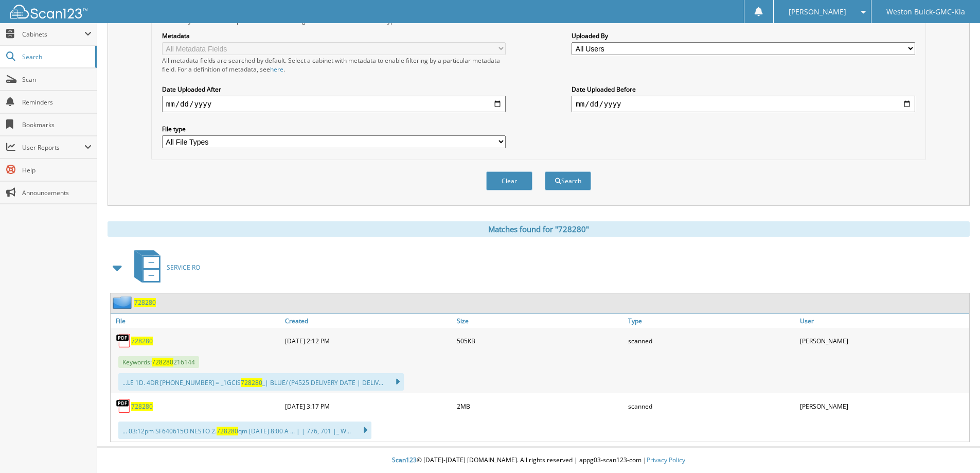 The image size is (980, 473). Describe the element at coordinates (369, 321) in the screenshot. I see `a: Created` at that location.